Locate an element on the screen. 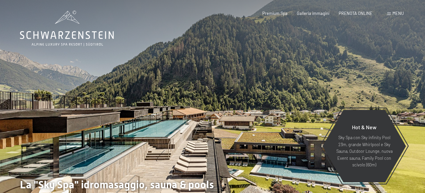  a: Premium Spa is located at coordinates (275, 13).